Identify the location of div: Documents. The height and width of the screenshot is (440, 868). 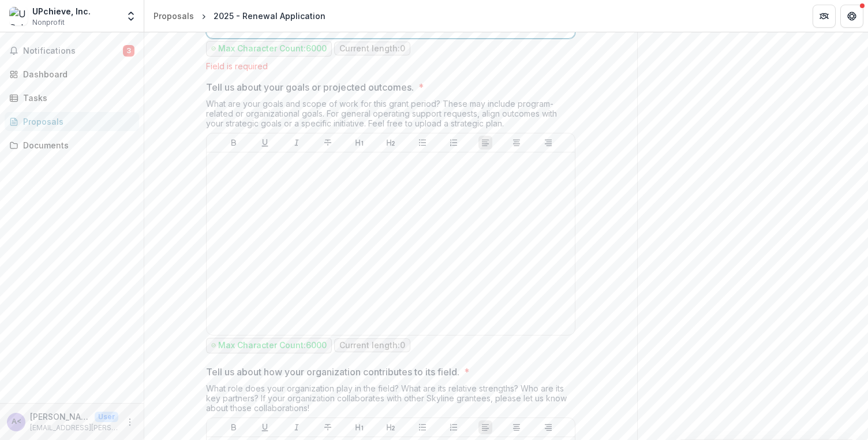
(76, 145).